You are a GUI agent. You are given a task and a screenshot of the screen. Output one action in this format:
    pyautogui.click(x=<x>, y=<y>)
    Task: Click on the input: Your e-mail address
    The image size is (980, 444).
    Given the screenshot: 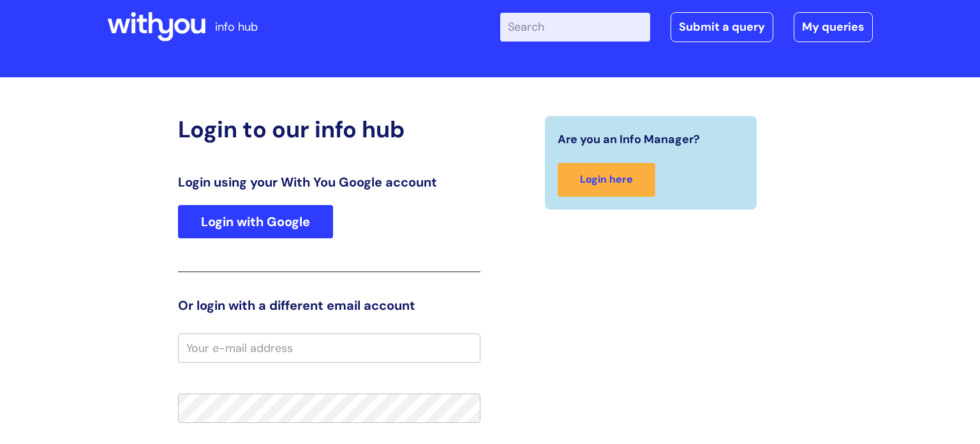 What is the action you would take?
    pyautogui.click(x=329, y=348)
    